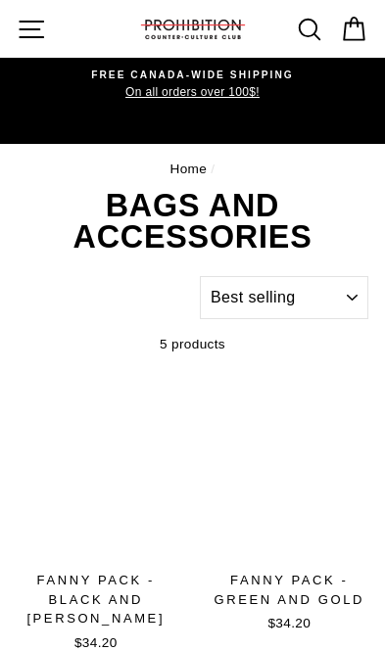 The width and height of the screenshot is (385, 651). I want to click on a: FREE CANADA-WIDE SHIPPING On all orders over 100$!, so click(192, 85).